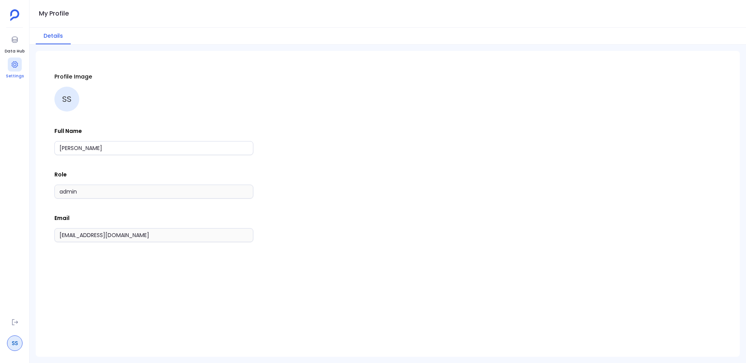  Describe the element at coordinates (154, 191) in the screenshot. I see `input: Role` at that location.